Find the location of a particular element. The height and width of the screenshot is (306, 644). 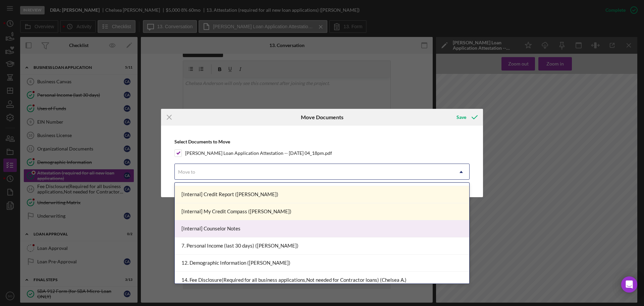

div: 14. Fee Disclosure(Required for all business applications,Not needed for Contractor loans) (Chels... is located at coordinates (322, 280).